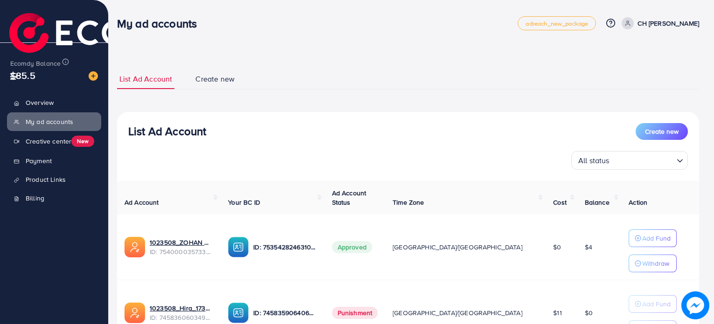  I want to click on a: 1023508_ZOHAN MAIRAJ_1755543542948, so click(181, 243).